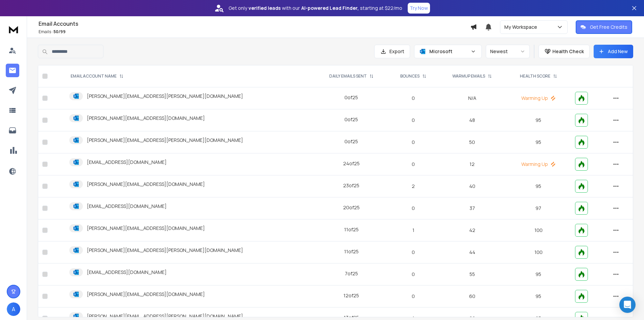 The height and width of the screenshot is (320, 644). I want to click on button: Get Free Credits, so click(604, 27).